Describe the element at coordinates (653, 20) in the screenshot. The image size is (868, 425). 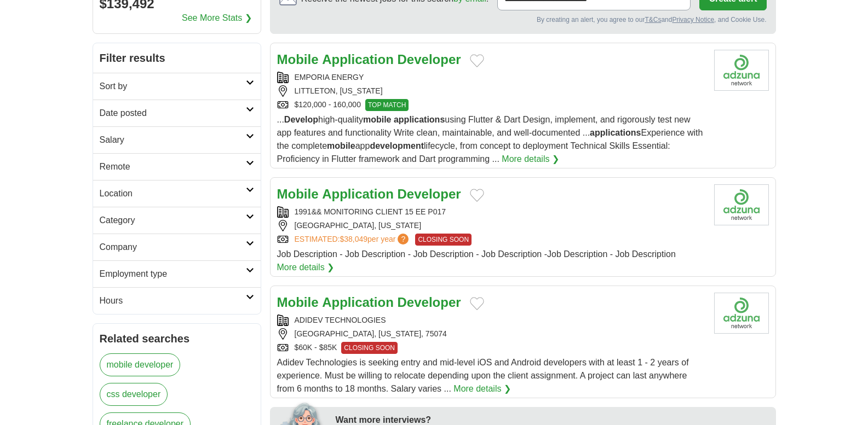
I see `a: T&Cs` at that location.